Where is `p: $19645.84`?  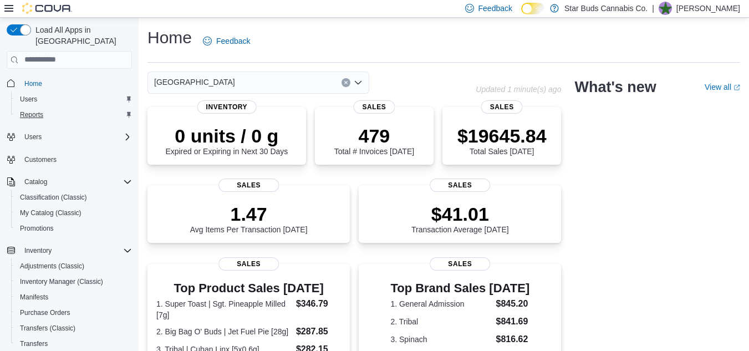
p: $19645.84 is located at coordinates (502, 136).